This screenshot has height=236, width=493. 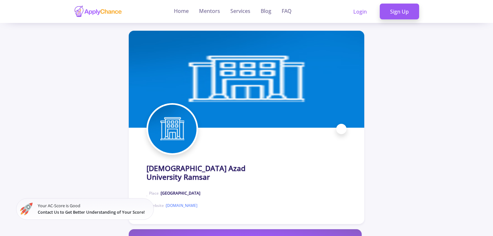 I want to click on a: Sign Up, so click(x=400, y=12).